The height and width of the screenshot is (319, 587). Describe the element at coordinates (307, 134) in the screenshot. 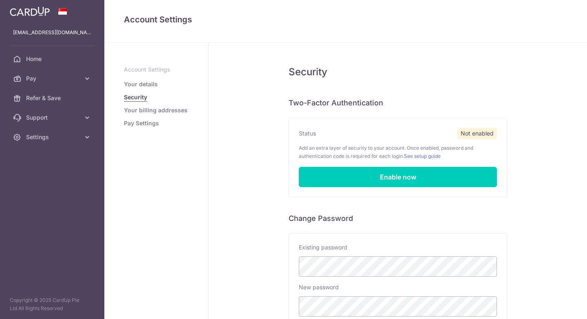

I see `label: Status` at that location.